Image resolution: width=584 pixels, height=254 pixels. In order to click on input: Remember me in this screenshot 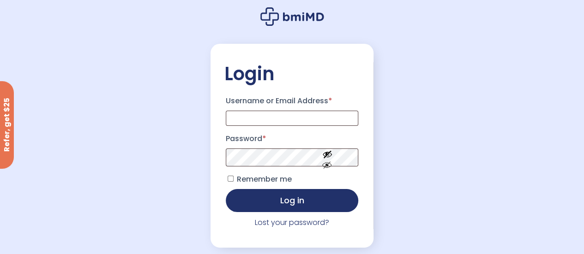, I will do `click(230, 179)`.